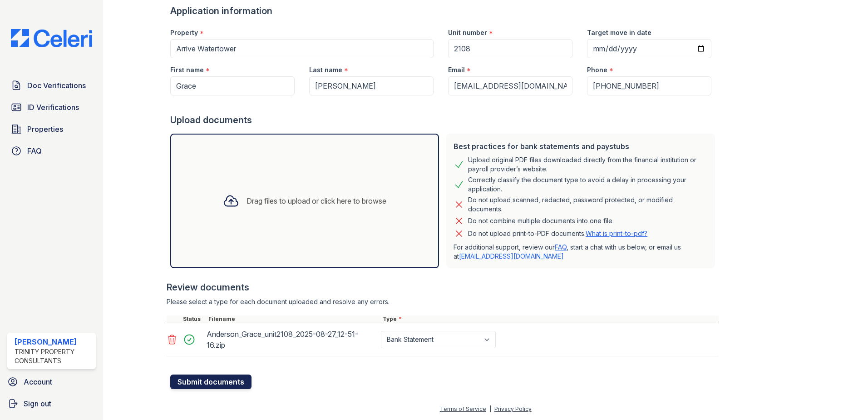 The height and width of the screenshot is (420, 868). Describe the element at coordinates (316, 201) in the screenshot. I see `div: Drag files to upload or click here to browse` at that location.